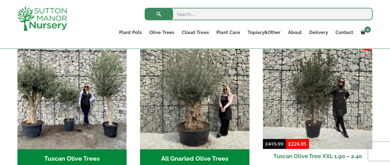 The image size is (390, 165). Describe the element at coordinates (343, 32) in the screenshot. I see `a: Contact` at that location.